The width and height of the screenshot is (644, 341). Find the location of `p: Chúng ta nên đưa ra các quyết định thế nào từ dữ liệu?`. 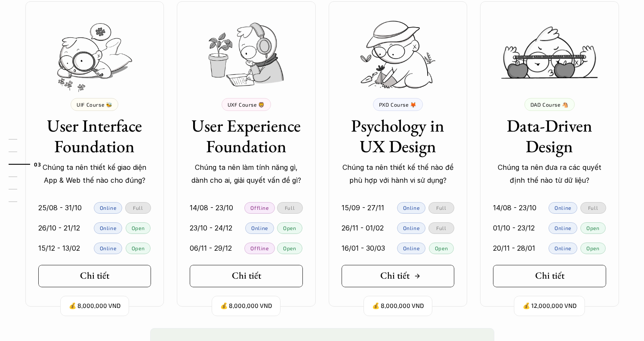

p: Chúng ta nên đưa ra các quyết định thế nào từ dữ liệu? is located at coordinates (549, 174).